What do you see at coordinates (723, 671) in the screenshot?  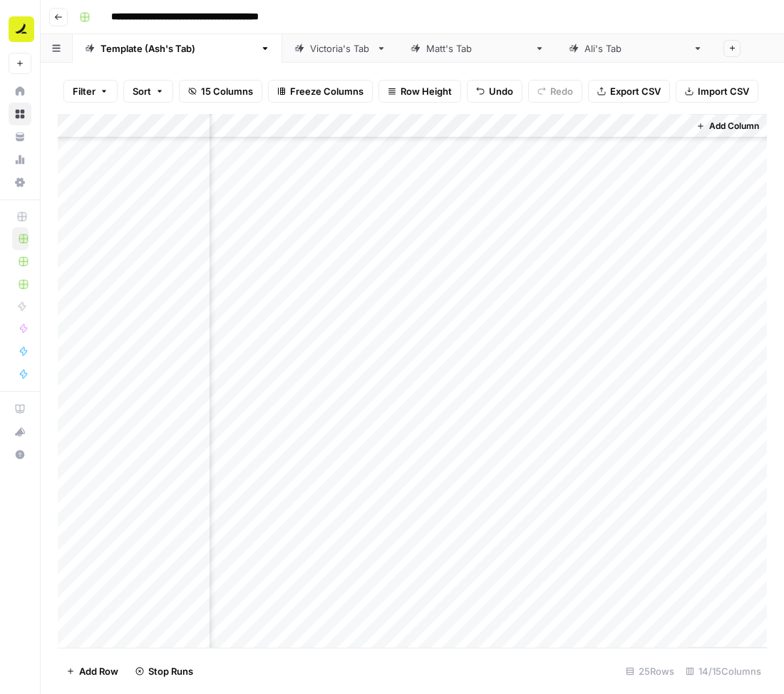 I see `div: 14/15 Columns` at bounding box center [723, 671].